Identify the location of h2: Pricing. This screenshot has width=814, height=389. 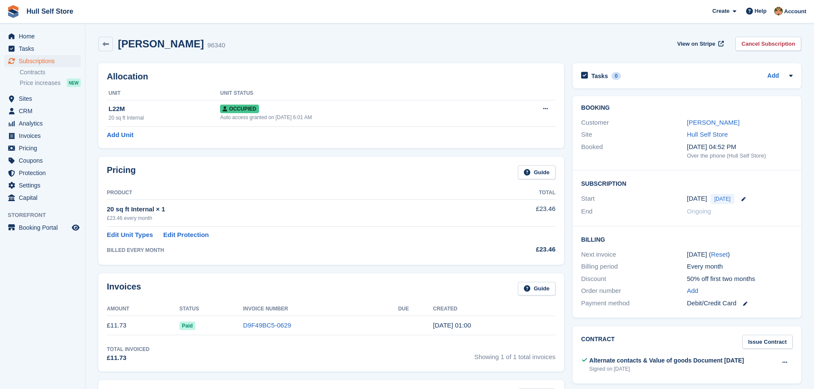
(121, 172).